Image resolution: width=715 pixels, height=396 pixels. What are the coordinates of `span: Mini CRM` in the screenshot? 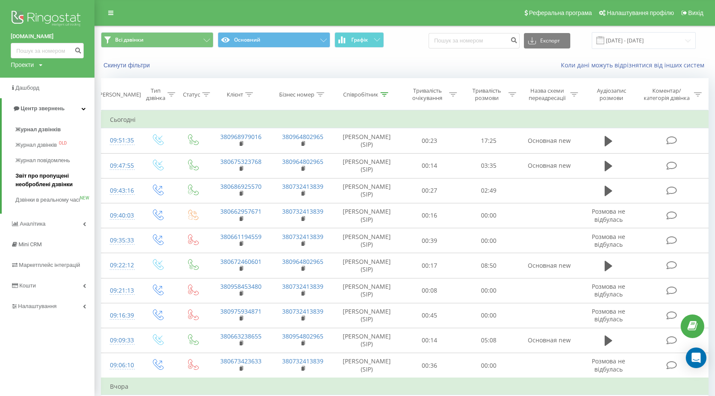 It's located at (30, 244).